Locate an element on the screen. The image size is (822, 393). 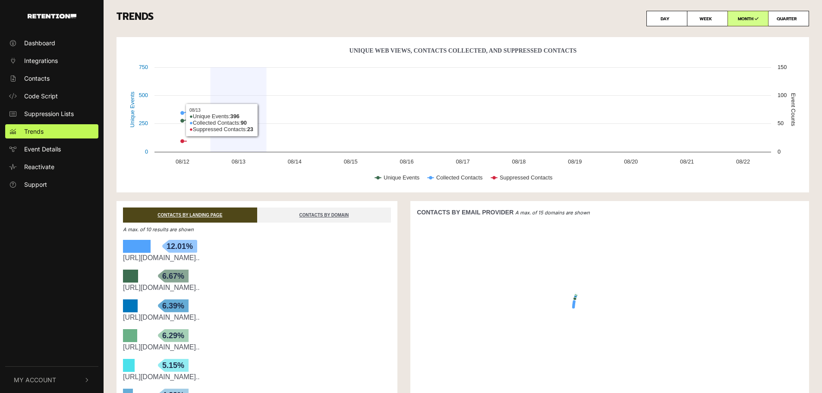
strong: CONTACTS BY EMAIL PROVIDER is located at coordinates (465, 212).